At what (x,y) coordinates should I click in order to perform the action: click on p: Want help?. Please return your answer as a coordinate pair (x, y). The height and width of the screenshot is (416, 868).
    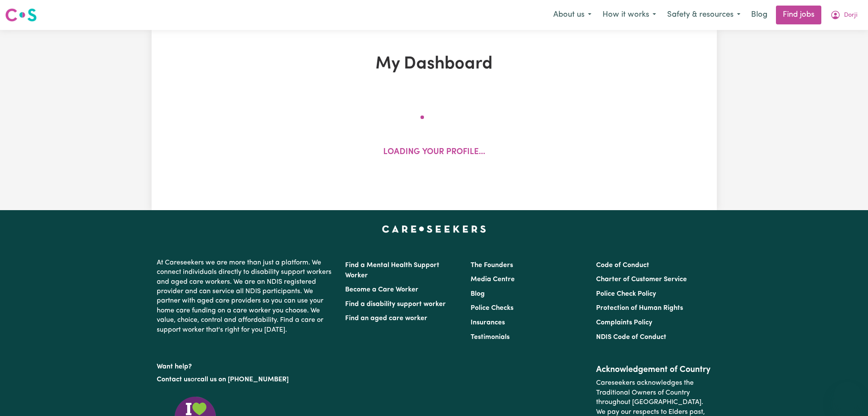
    Looking at the image, I should click on (246, 365).